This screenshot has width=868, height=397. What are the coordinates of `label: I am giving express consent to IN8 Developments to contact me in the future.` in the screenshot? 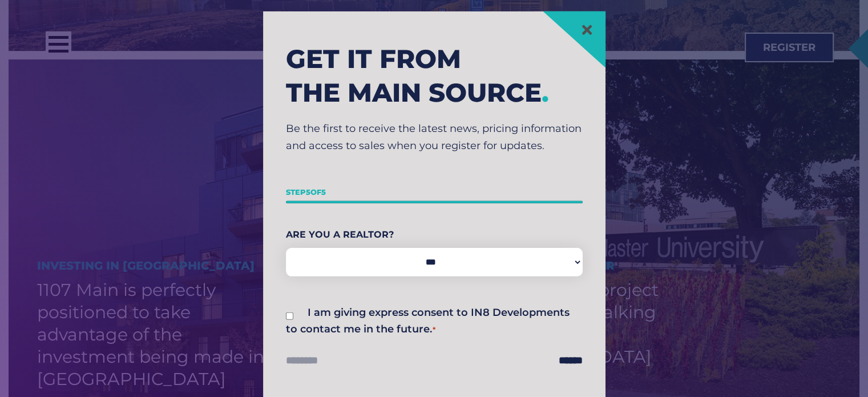 It's located at (428, 320).